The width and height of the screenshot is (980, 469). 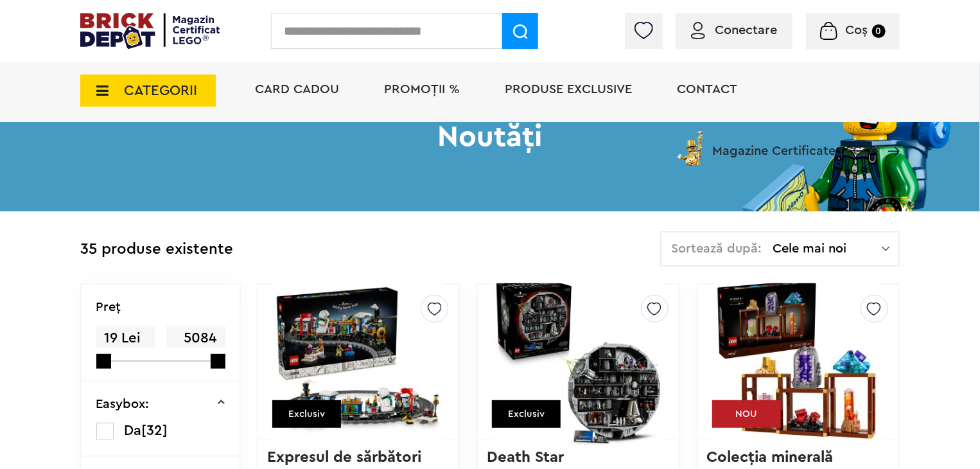 I want to click on p: Easybox:, so click(x=123, y=404).